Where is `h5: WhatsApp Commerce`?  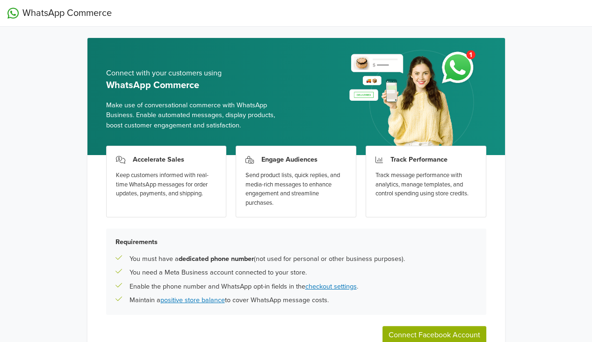
h5: WhatsApp Commerce is located at coordinates (197, 85).